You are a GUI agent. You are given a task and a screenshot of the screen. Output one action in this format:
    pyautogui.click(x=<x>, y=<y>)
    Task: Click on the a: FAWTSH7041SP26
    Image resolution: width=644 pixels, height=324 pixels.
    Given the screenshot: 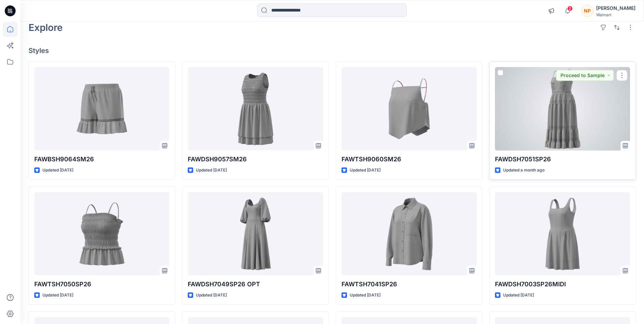 What is the action you would take?
    pyautogui.click(x=409, y=234)
    